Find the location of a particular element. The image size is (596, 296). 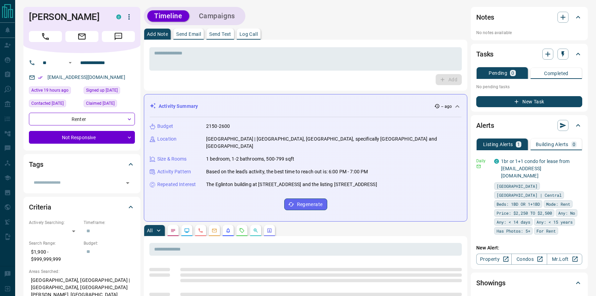

p: 2150-2600 is located at coordinates (218, 126).